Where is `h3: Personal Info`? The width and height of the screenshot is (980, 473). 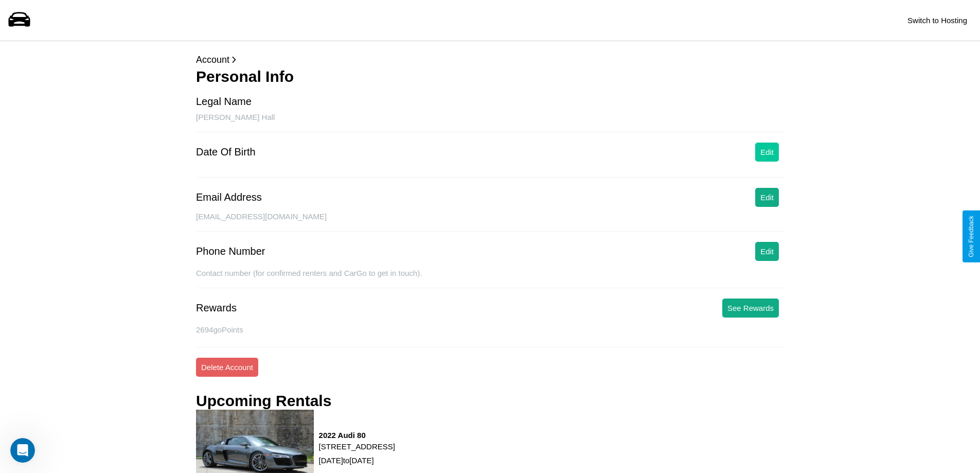 h3: Personal Info is located at coordinates (490, 76).